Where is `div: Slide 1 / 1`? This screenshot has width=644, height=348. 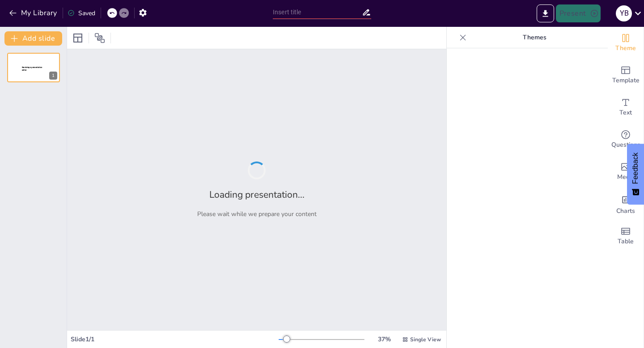 div: Slide 1 / 1 is located at coordinates (175, 339).